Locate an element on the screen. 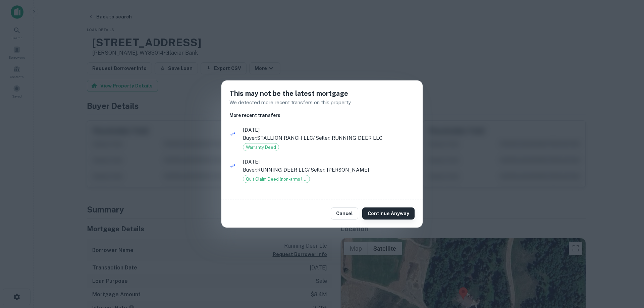  button: Cancel is located at coordinates (344, 214).